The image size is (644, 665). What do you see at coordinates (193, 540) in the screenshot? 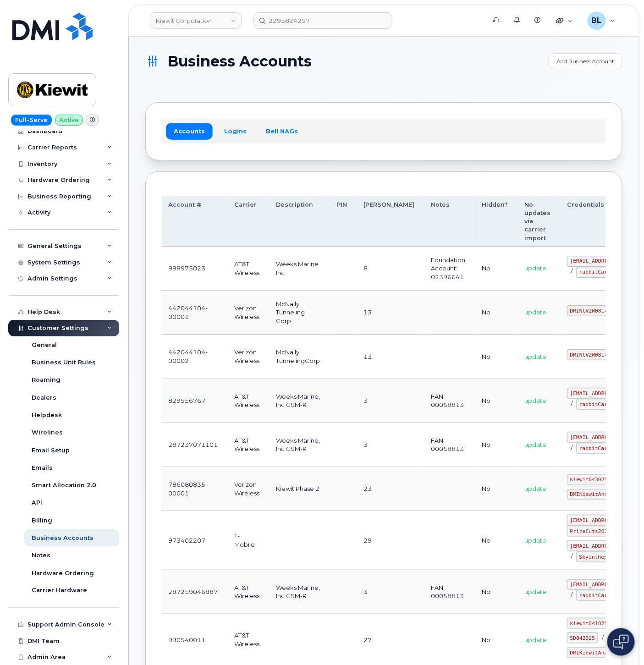
I see `td: 973402207` at bounding box center [193, 540].